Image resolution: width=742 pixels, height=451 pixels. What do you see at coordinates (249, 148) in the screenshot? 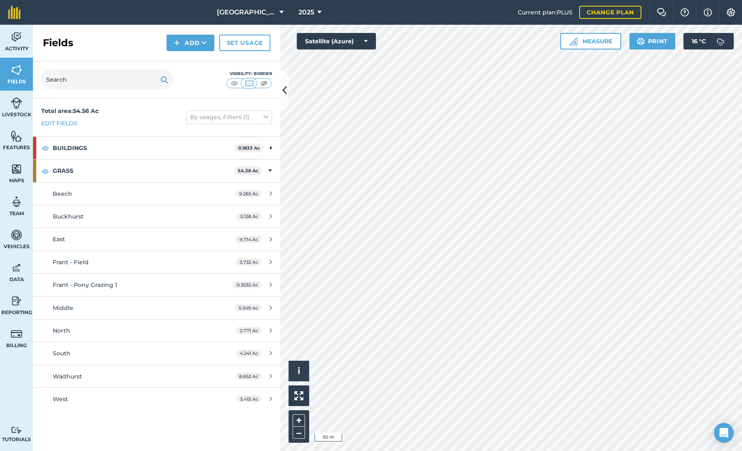
I see `strong: 0.1833 Ac` at bounding box center [249, 148].